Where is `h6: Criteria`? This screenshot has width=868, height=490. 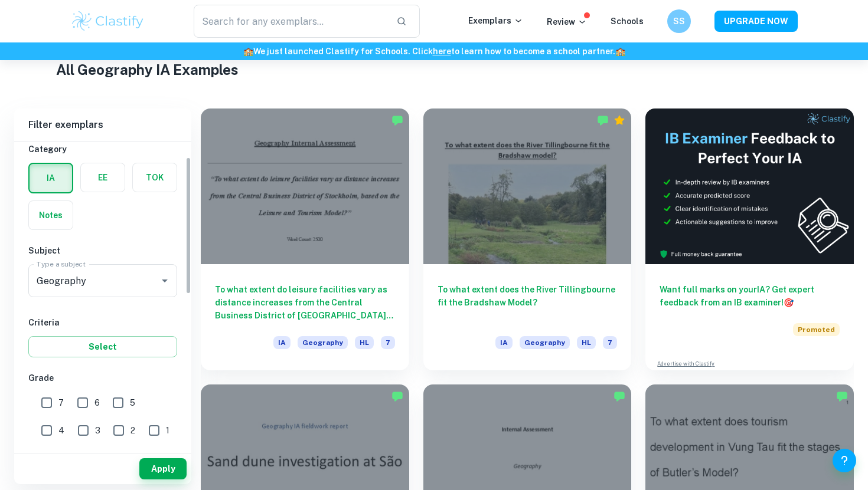
h6: Criteria is located at coordinates (103, 323).